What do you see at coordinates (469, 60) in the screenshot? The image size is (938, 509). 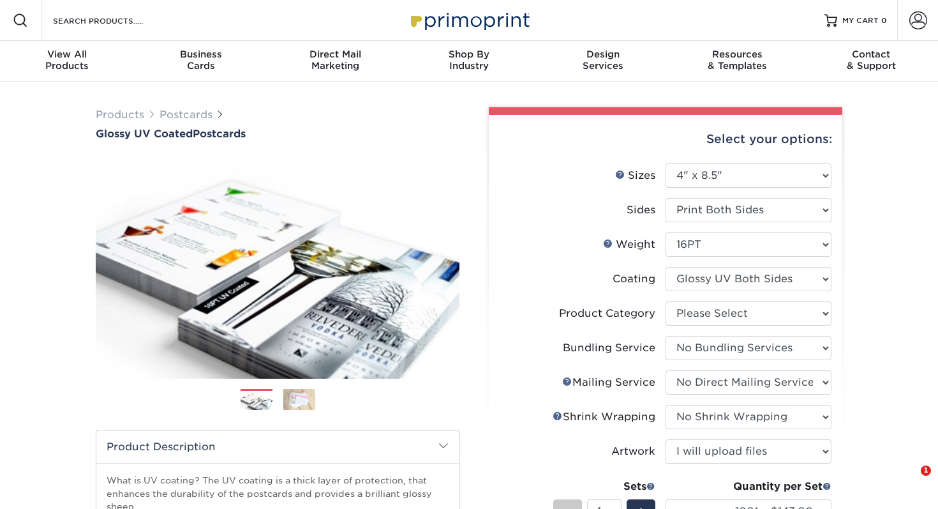 I see `div: Industry` at bounding box center [469, 60].